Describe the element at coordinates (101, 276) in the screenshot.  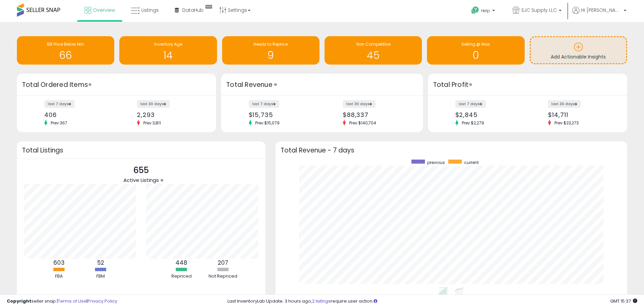
I see `div: FBM` at that location.